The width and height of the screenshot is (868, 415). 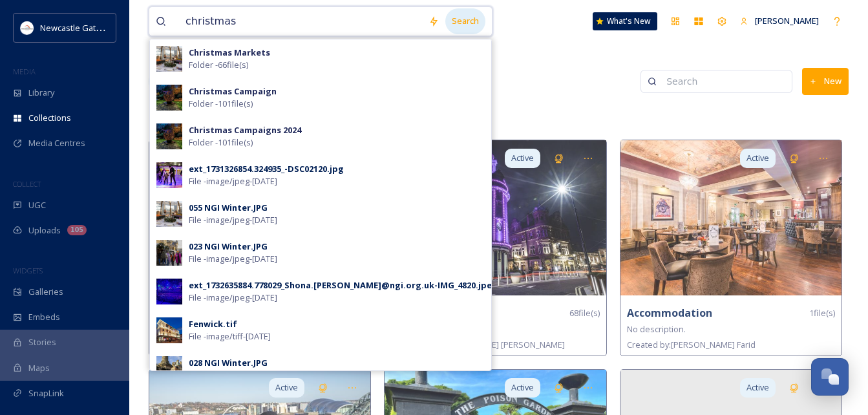 I want to click on img: DqD9wEUd_400x400.jpg, so click(x=27, y=28).